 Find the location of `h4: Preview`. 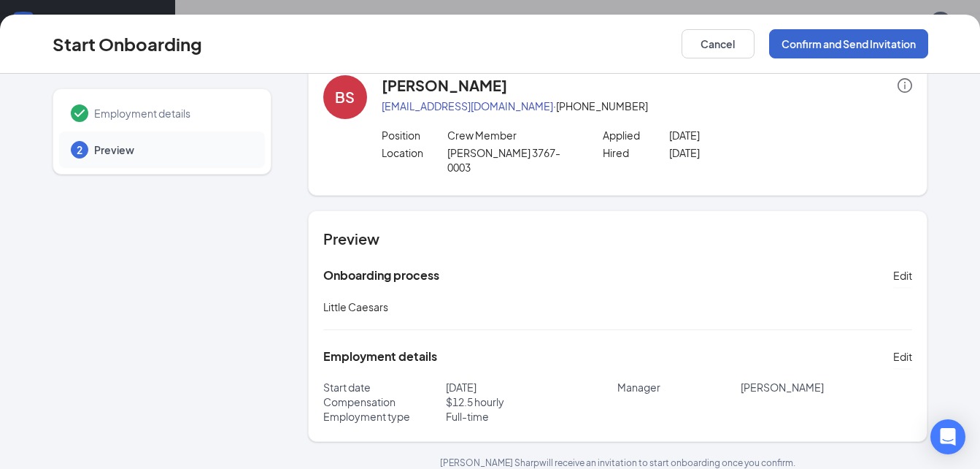

h4: Preview is located at coordinates (618, 239).